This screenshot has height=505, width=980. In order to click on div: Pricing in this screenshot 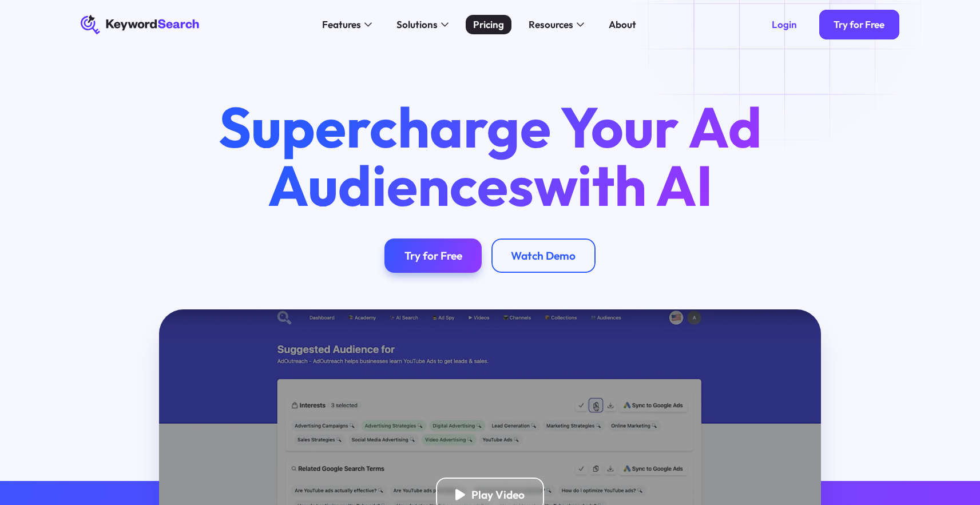, I will do `click(489, 24)`.